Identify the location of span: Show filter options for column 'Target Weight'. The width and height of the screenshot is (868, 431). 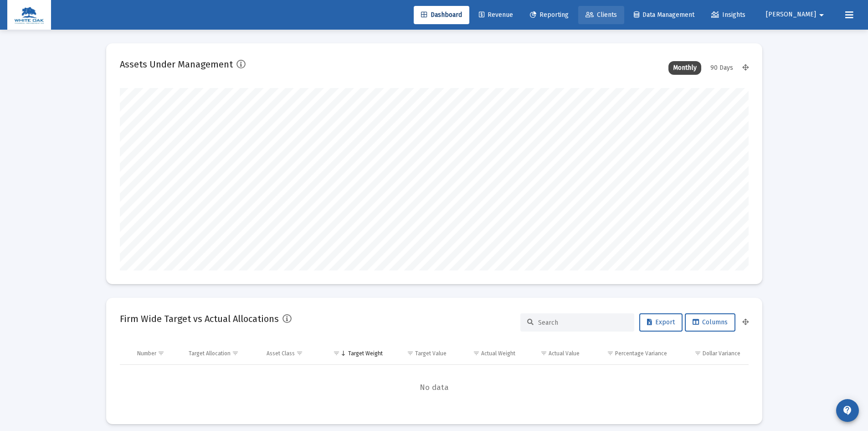
(337, 353).